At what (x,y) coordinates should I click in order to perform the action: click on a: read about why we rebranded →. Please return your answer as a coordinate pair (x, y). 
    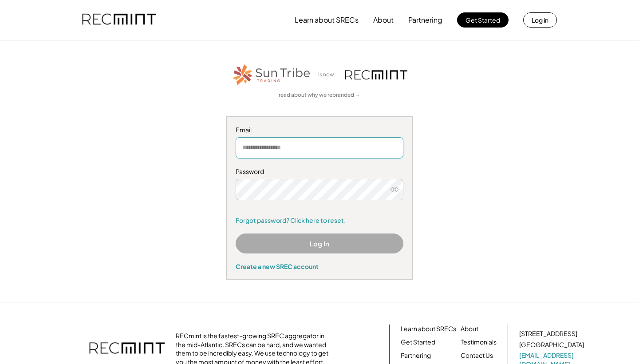
    Looking at the image, I should click on (320, 95).